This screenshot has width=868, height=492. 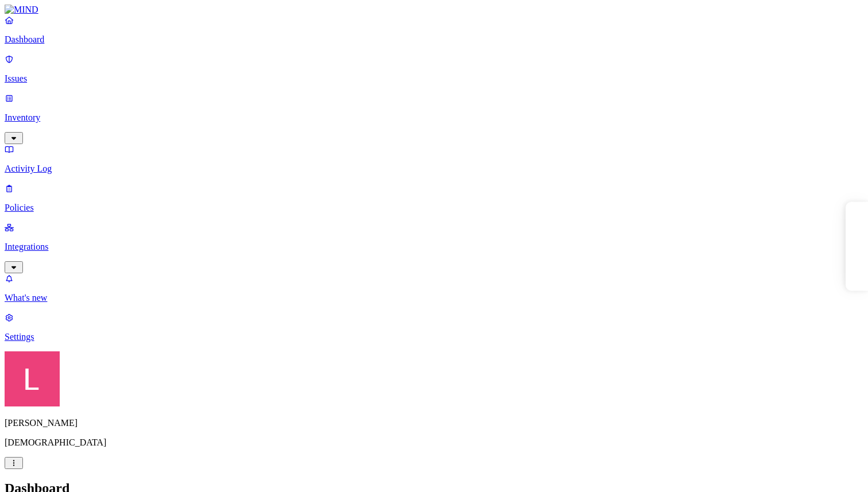 I want to click on a: Activity Log, so click(x=434, y=159).